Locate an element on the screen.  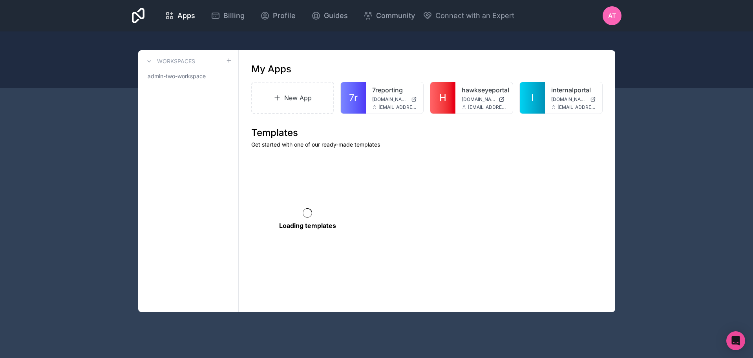
div: Open Intercom Messenger is located at coordinates (736, 340).